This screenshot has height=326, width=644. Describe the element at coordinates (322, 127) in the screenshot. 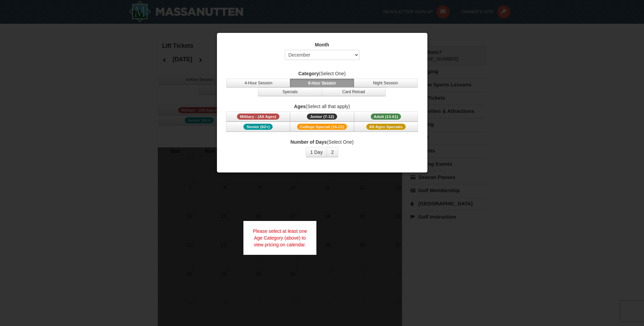

I see `span: College Special (18-22)` at that location.